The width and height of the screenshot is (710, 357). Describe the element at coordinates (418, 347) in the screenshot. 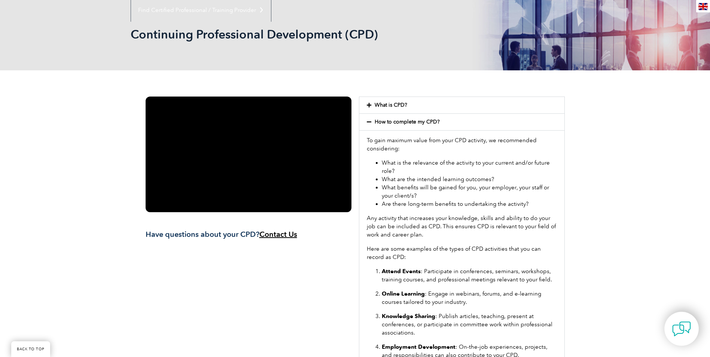

I see `strong: Employment Development` at that location.